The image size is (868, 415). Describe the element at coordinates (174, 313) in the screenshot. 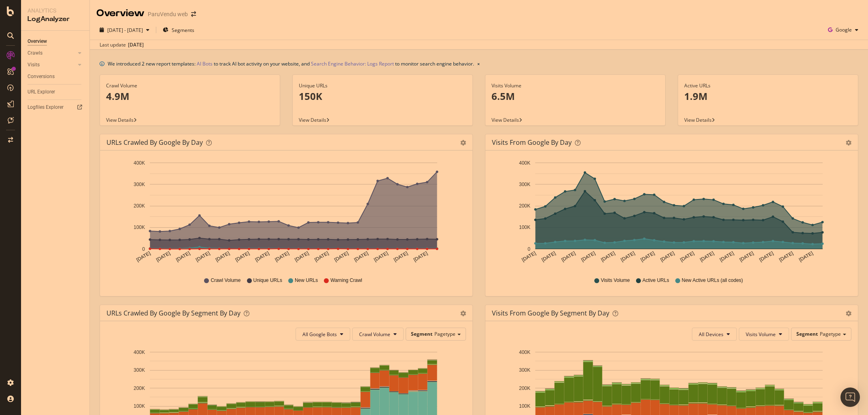

I see `div: URLs Crawled by Google By Segment By Day` at that location.